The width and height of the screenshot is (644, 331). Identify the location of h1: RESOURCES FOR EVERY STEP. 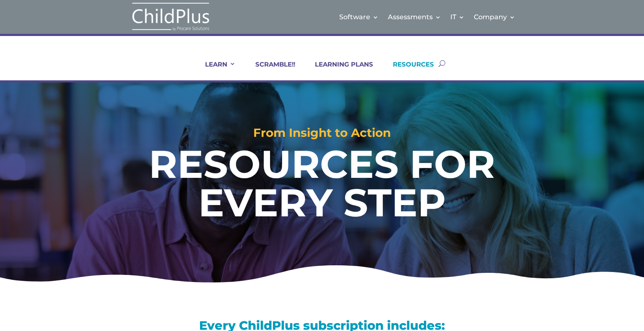
(322, 185).